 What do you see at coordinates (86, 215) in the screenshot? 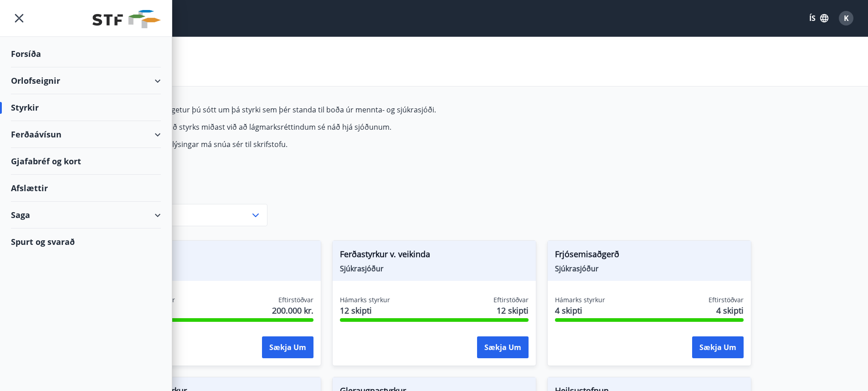
I see `div: Saga` at bounding box center [86, 215].